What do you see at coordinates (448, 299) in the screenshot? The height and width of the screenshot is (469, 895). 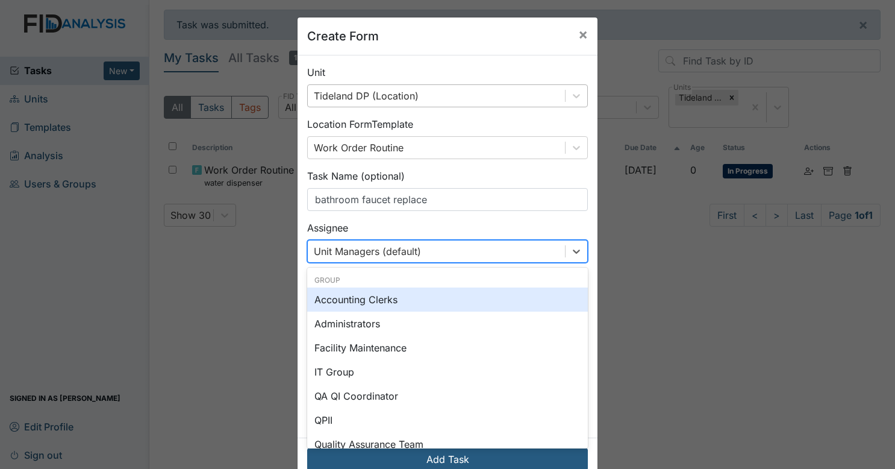 I see `div: Accounting Clerks` at bounding box center [448, 299].